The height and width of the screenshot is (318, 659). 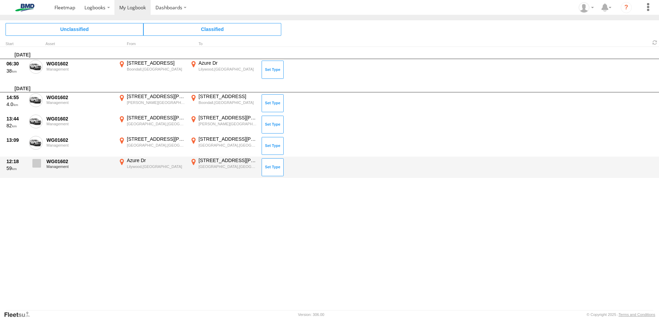 I want to click on div: 06:30, so click(x=16, y=64).